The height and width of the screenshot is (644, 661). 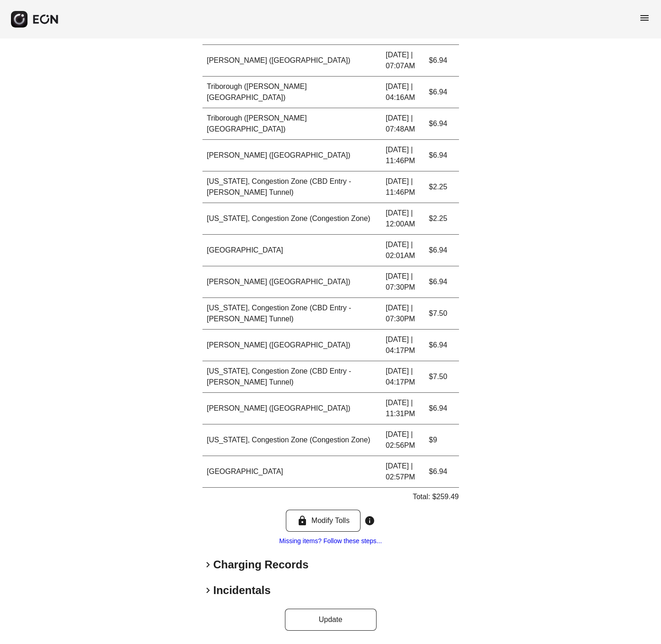 I want to click on h2: Charging Records, so click(x=261, y=565).